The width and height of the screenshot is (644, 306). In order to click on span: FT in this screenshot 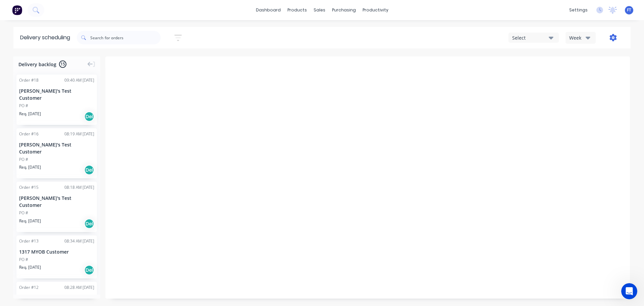, I will do `click(629, 10)`.